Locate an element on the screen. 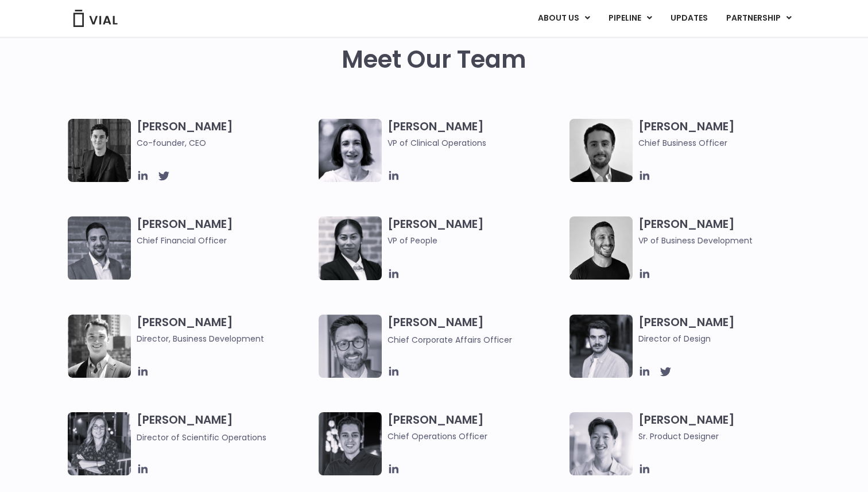 The width and height of the screenshot is (868, 492). span: Director of Scientific Operations is located at coordinates (202, 438).